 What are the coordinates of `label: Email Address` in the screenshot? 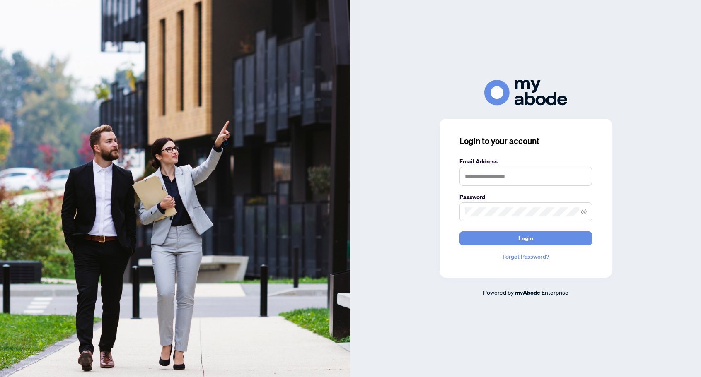 It's located at (526, 162).